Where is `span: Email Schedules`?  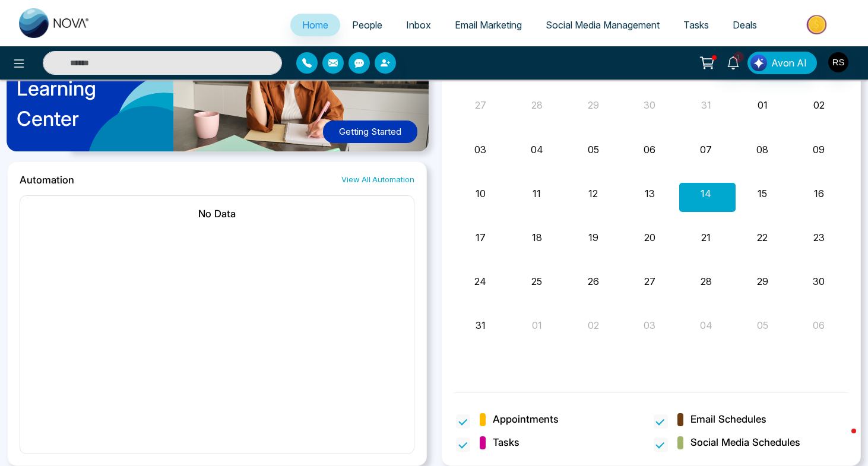 span: Email Schedules is located at coordinates (729, 420).